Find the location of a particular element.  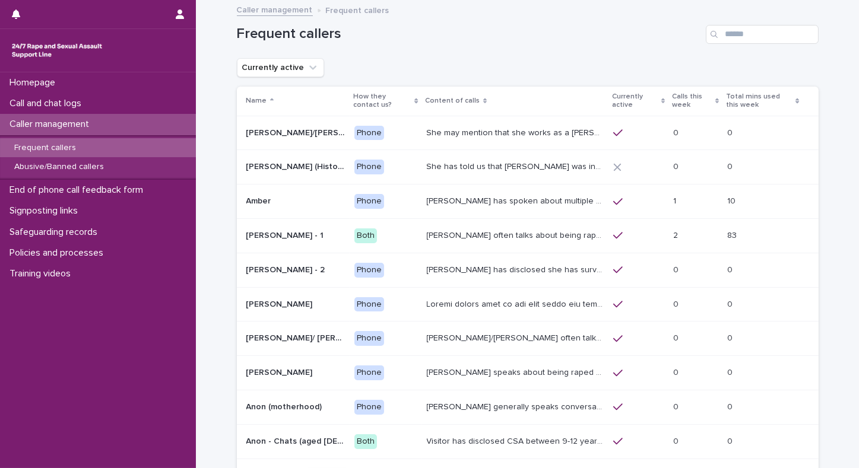

p: Calls this week is located at coordinates (692, 101).